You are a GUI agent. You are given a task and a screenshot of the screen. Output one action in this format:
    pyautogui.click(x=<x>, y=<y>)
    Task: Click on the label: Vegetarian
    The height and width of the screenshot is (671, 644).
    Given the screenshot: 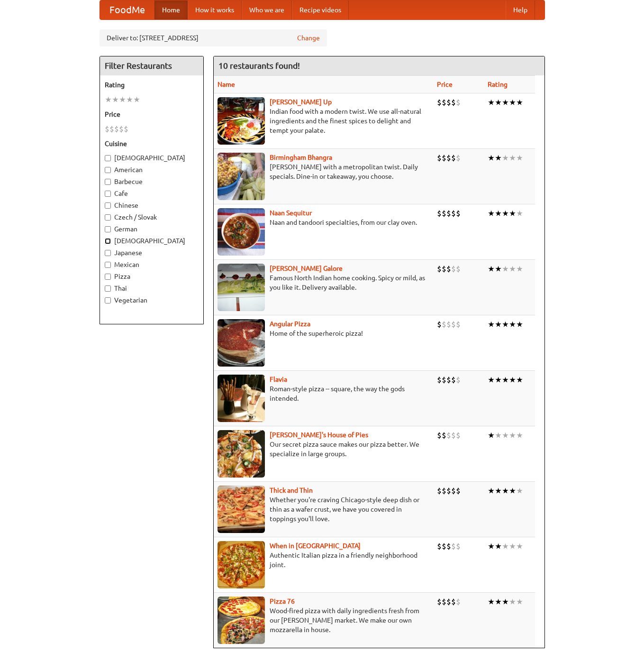 What is the action you would take?
    pyautogui.click(x=152, y=300)
    